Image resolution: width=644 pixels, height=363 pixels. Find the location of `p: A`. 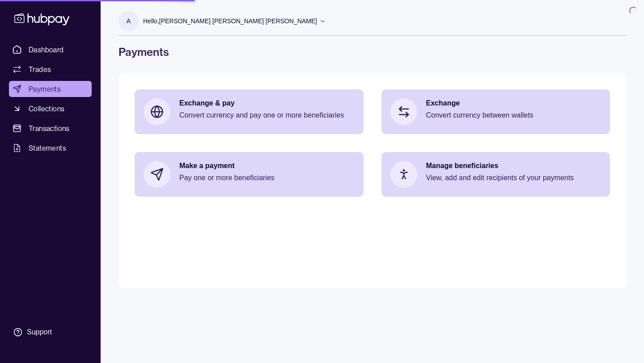

p: A is located at coordinates (128, 21).